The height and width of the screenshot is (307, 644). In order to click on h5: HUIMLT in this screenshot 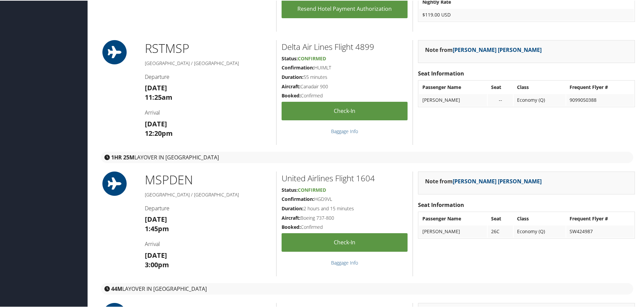, I will do `click(345, 67)`.